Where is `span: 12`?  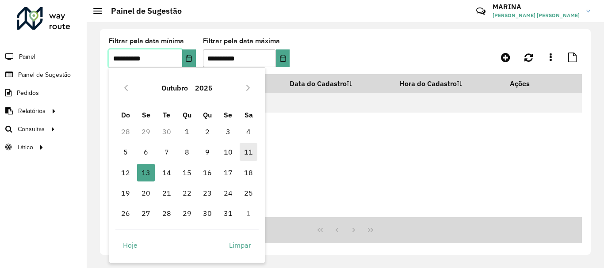 span: 12 is located at coordinates (126, 173).